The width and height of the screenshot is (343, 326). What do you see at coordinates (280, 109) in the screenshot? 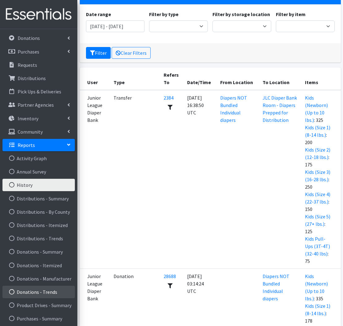
I see `a: JLC Diaper Bank Room - Diapers Prepped for Distribution` at bounding box center [280, 109].